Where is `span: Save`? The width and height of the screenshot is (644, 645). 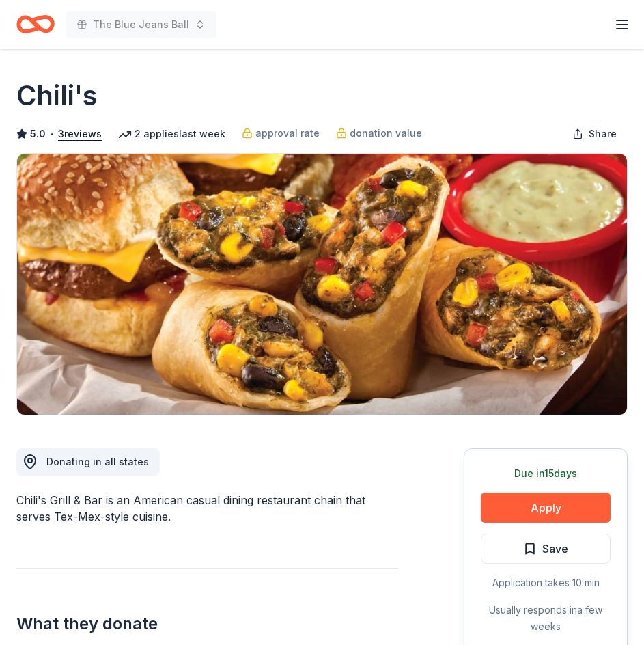 span: Save is located at coordinates (555, 549).